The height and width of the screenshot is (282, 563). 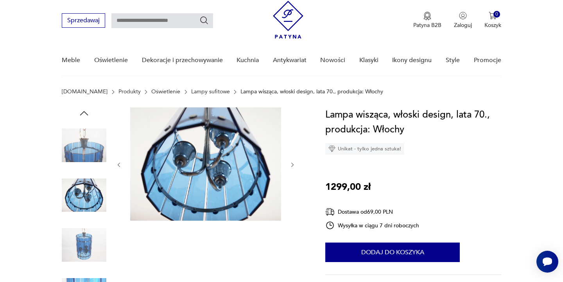 I want to click on div: Unikat - tylko jedna sztuka!, so click(x=365, y=149).